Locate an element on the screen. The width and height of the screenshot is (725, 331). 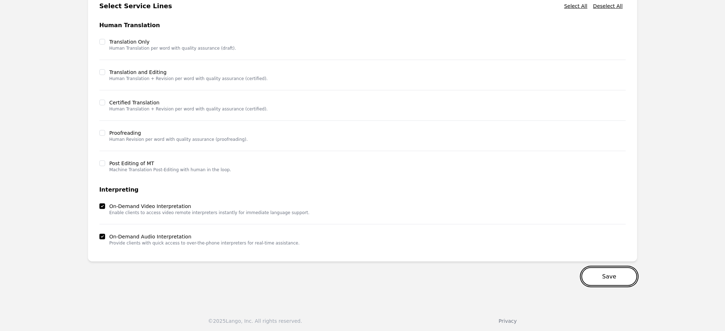
button: Save is located at coordinates (609, 277).